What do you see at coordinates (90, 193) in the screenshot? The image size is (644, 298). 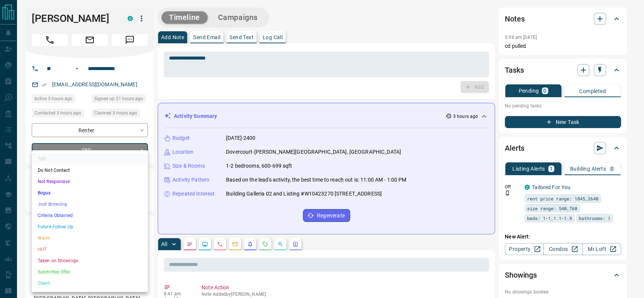 I see `li: Bogus` at bounding box center [90, 193].